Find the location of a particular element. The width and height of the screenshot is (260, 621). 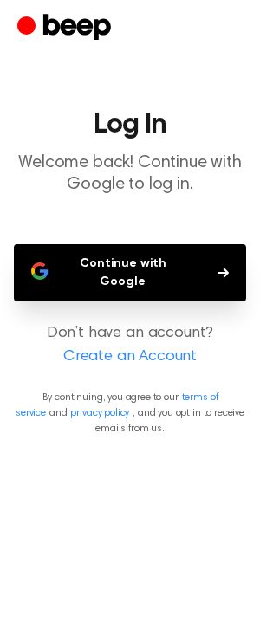

a: privacy policy is located at coordinates (100, 413).